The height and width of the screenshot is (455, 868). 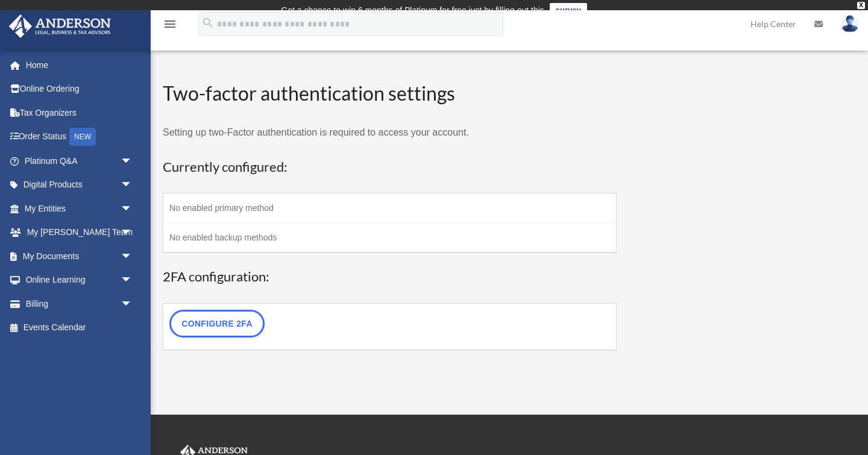 I want to click on img: User Pic, so click(x=850, y=23).